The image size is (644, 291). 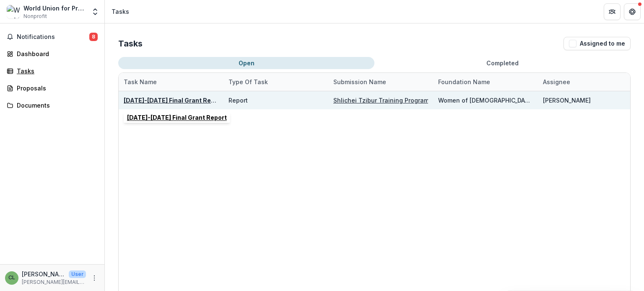 What do you see at coordinates (53, 37) in the screenshot?
I see `span: Notifications` at bounding box center [53, 37].